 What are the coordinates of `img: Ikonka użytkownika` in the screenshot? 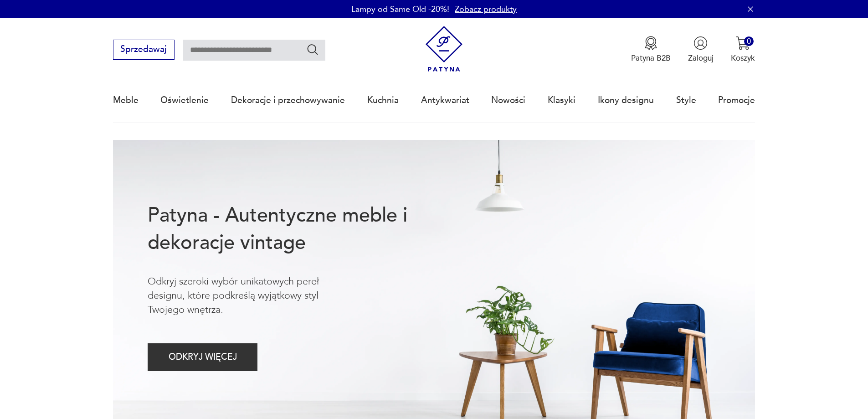 It's located at (700, 43).